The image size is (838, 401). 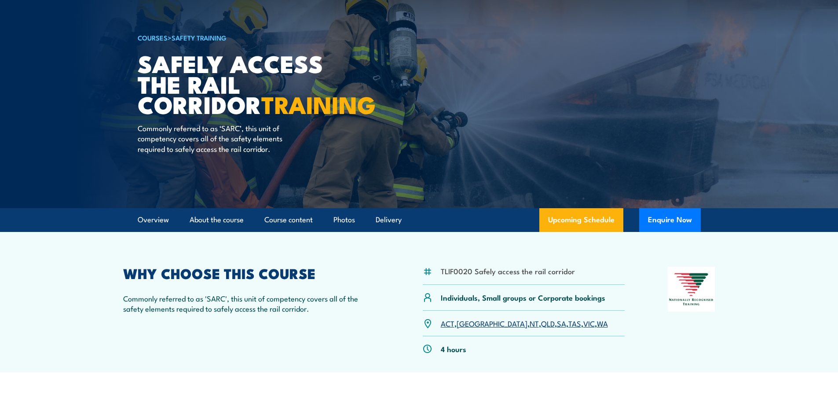 I want to click on a: WA, so click(x=602, y=323).